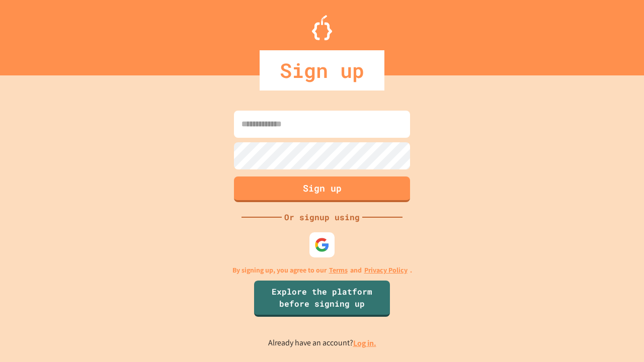 The width and height of the screenshot is (644, 362). What do you see at coordinates (322, 299) in the screenshot?
I see `a: Explore the platform before signing up` at bounding box center [322, 299].